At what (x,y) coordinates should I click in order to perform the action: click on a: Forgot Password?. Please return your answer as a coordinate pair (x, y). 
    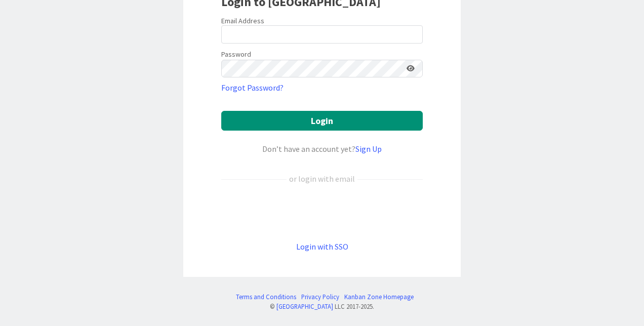
    Looking at the image, I should click on (252, 87).